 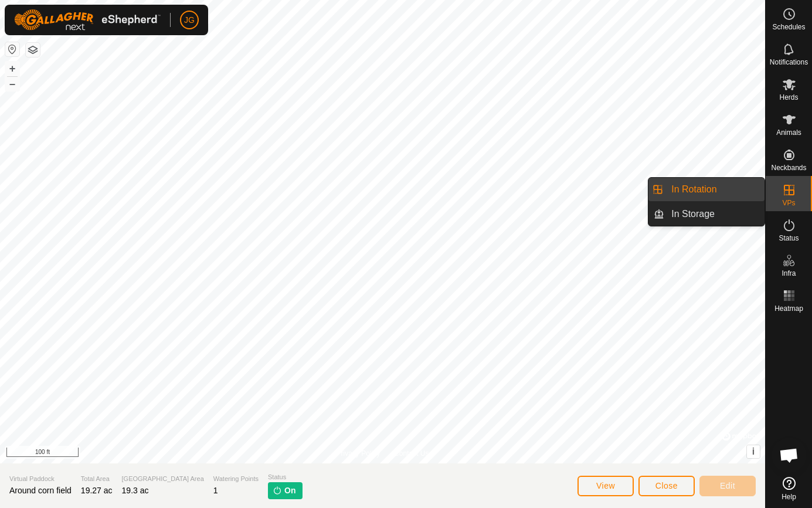 What do you see at coordinates (97, 490) in the screenshot?
I see `span: 19.27 ac` at bounding box center [97, 490].